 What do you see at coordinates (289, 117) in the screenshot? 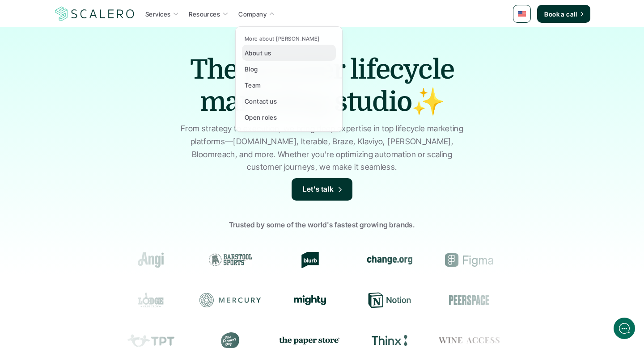
I see `a: Open roles` at bounding box center [289, 117].